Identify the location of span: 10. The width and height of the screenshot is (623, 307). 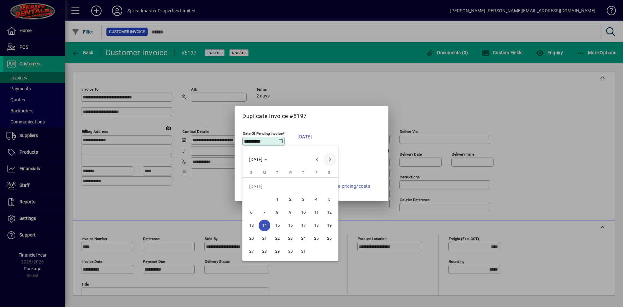
(303, 212).